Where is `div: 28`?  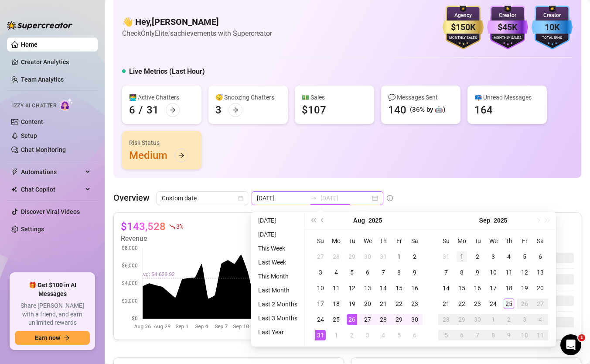
div: 28 is located at coordinates (446, 319).